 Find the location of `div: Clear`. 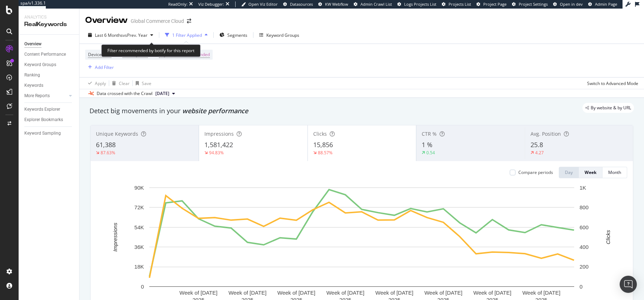

div: Clear is located at coordinates (124, 84).